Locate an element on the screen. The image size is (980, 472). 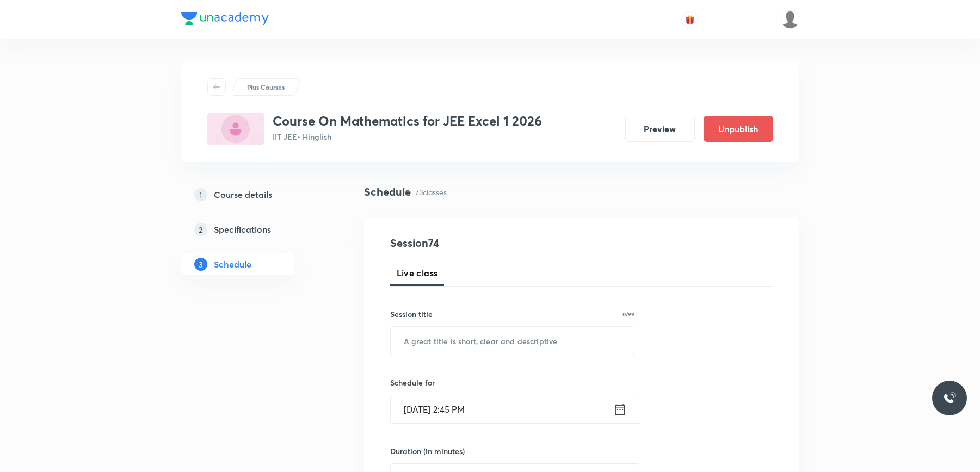
h6: Schedule for is located at coordinates (513, 382).